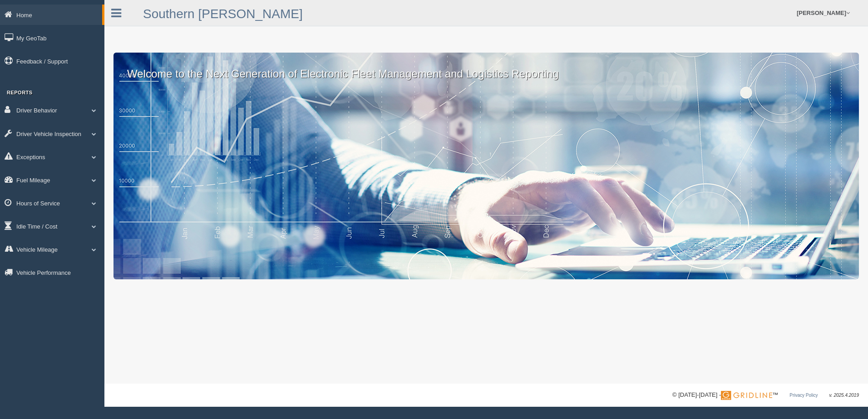 This screenshot has height=419, width=868. What do you see at coordinates (486, 67) in the screenshot?
I see `p: Welcome to the Next Generation of Electronic Fleet Management and Logistics Reporting` at bounding box center [486, 67].